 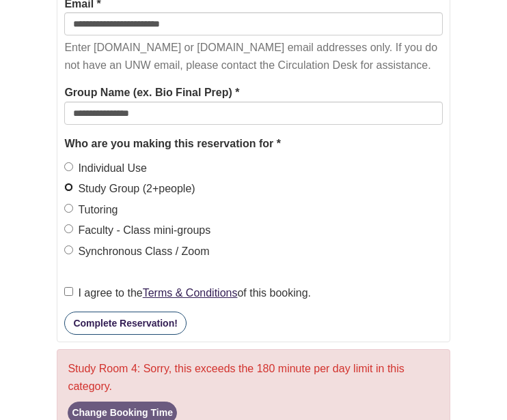 I want to click on button: Complete Reservation!, so click(x=125, y=323).